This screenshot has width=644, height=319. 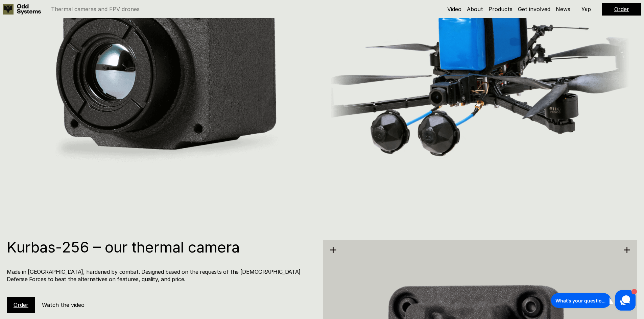 I want to click on a: News, so click(x=562, y=9).